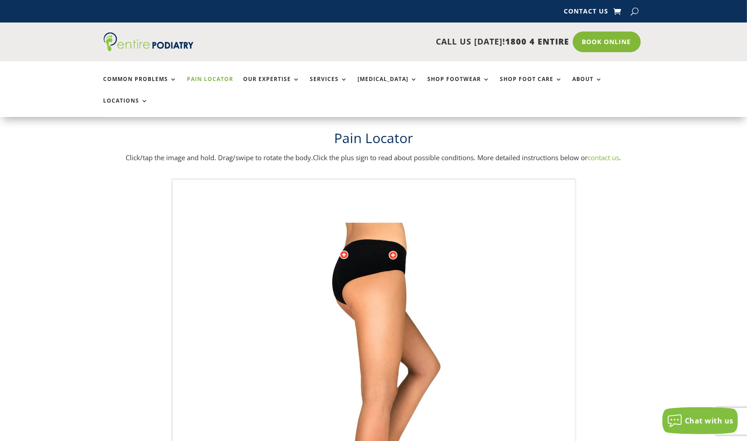 Image resolution: width=747 pixels, height=441 pixels. Describe the element at coordinates (210, 86) in the screenshot. I see `a: Pain Locator` at that location.